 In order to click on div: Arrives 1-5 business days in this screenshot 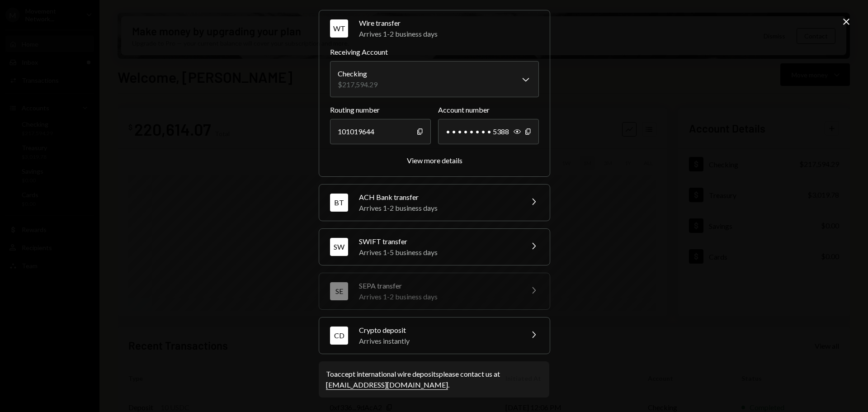, I will do `click(438, 253)`.